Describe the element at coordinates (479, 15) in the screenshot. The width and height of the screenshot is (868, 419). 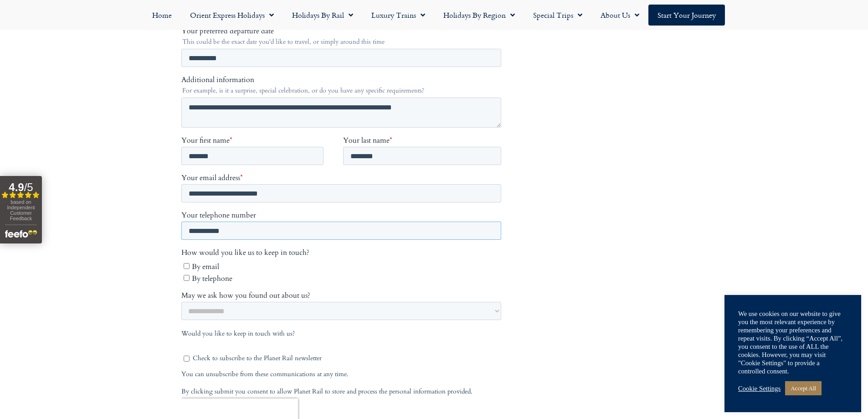
I see `a: Holidays by Region` at that location.